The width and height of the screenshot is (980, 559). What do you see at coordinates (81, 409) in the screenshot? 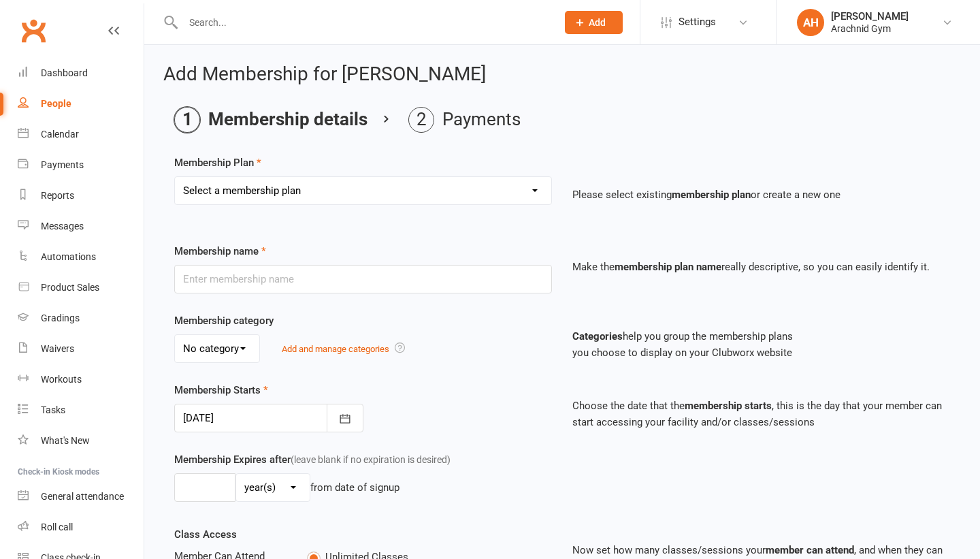
I see `a: Tasks` at bounding box center [81, 409].